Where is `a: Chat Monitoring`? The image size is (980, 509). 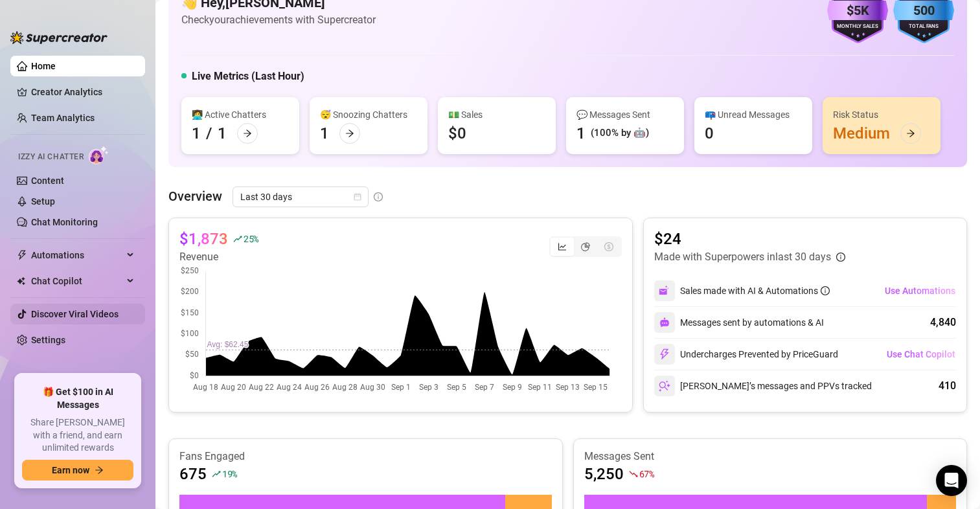
a: Chat Monitoring is located at coordinates (64, 222).